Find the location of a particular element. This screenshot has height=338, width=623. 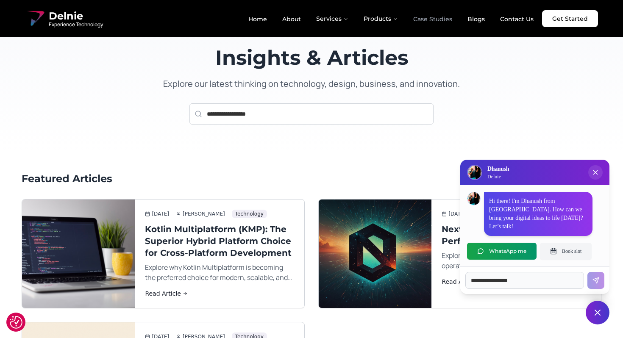

img: Dhanush is located at coordinates (474, 199).